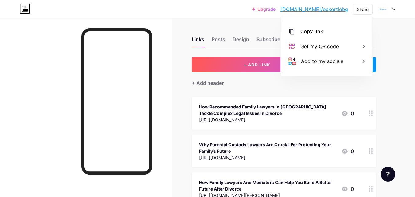  What do you see at coordinates (264, 9) in the screenshot?
I see `a: Upgrade` at bounding box center [264, 9].